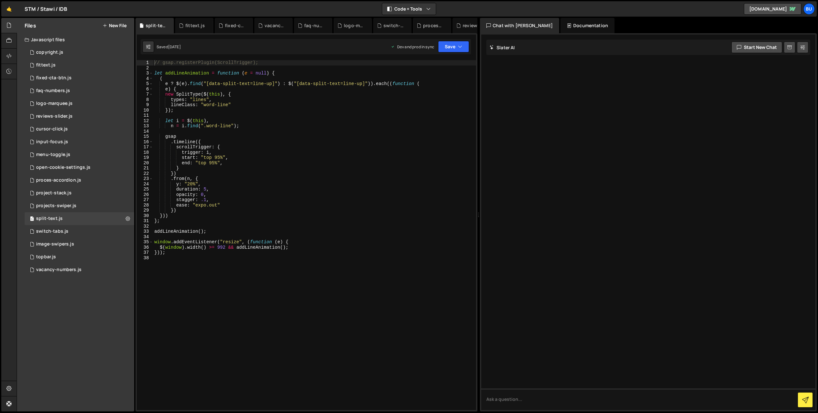 The width and height of the screenshot is (818, 413). I want to click on div: 11873/46117.js, so click(79, 78).